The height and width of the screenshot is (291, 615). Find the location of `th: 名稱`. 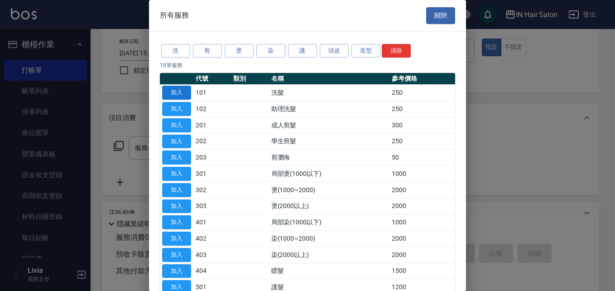

th: 名稱 is located at coordinates (329, 79).